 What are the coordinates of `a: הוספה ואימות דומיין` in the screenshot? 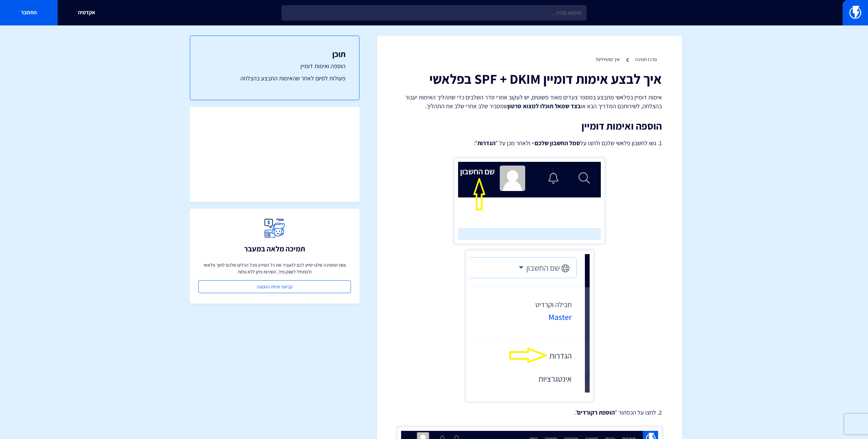 It's located at (275, 66).